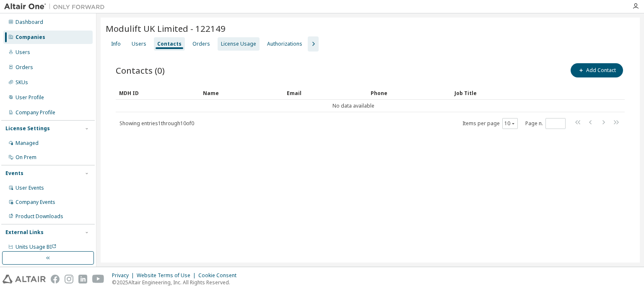 The image size is (644, 291). What do you see at coordinates (26, 157) in the screenshot?
I see `div: On Prem` at bounding box center [26, 157].